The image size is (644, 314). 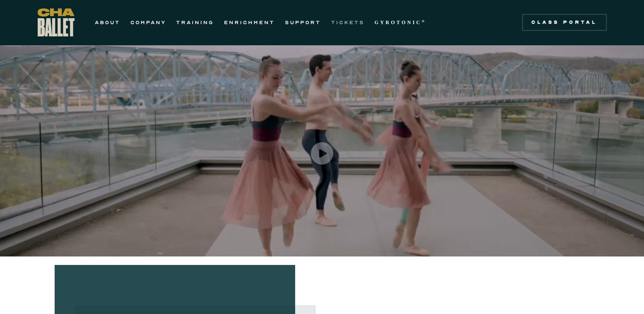 I want to click on a: TRAINING, so click(x=195, y=22).